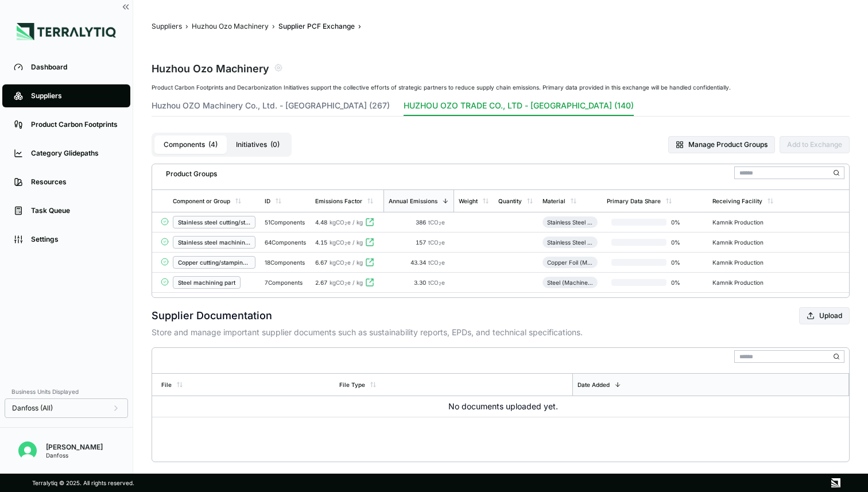 This screenshot has height=492, width=868. Describe the element at coordinates (419, 262) in the screenshot. I see `span: 43.34` at that location.